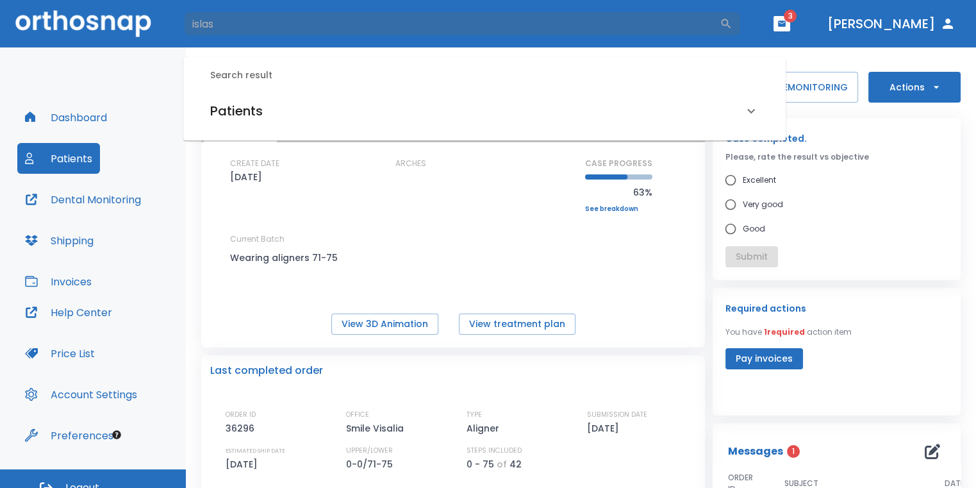 The width and height of the screenshot is (976, 488). Describe the element at coordinates (254, 163) in the screenshot. I see `p: CREATE DATE` at that location.